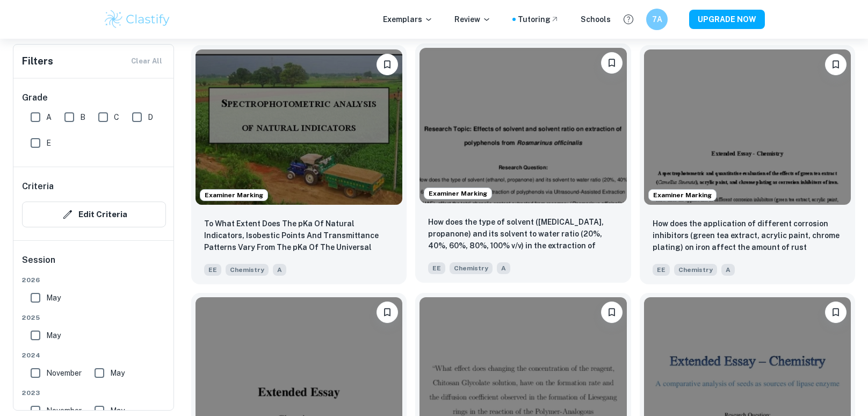  What do you see at coordinates (37, 61) in the screenshot?
I see `h6: Filters` at bounding box center [37, 61].